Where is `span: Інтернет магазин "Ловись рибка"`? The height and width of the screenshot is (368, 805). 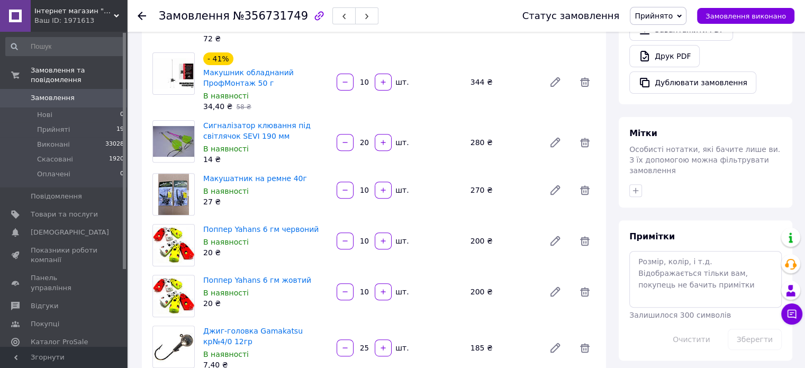 span: Інтернет магазин "Ловись рибка" is located at coordinates (74, 11).